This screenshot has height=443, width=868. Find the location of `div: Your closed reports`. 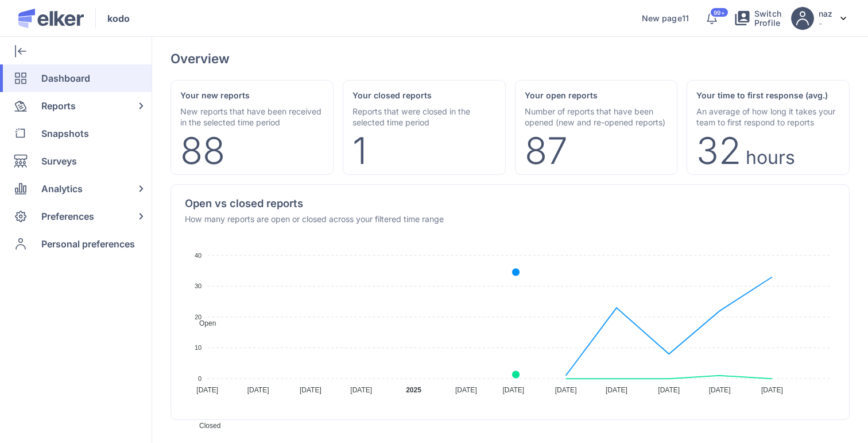

div: Your closed reports is located at coordinates (424, 95).